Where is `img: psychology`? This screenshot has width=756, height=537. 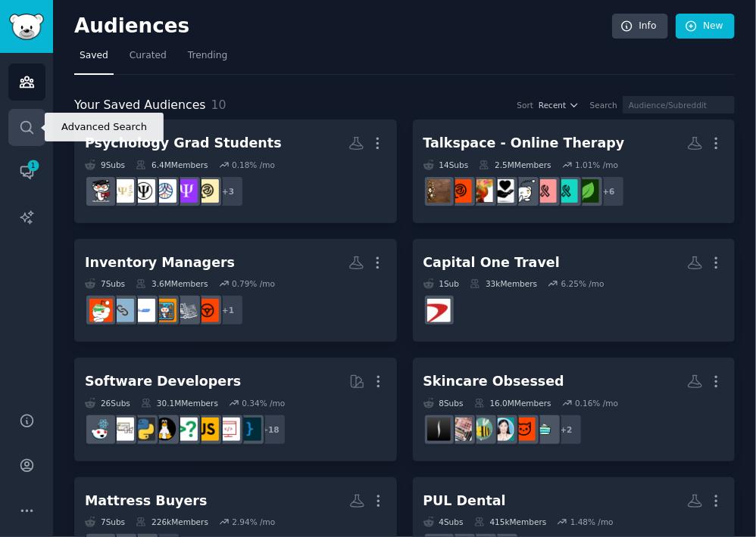
img: psychology is located at coordinates (143, 191).